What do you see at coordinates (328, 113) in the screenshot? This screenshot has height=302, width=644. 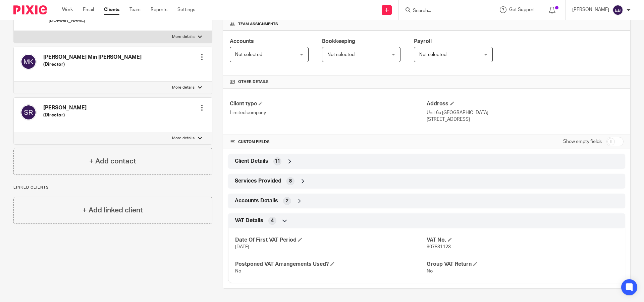 I see `p: Limited company` at bounding box center [328, 113].